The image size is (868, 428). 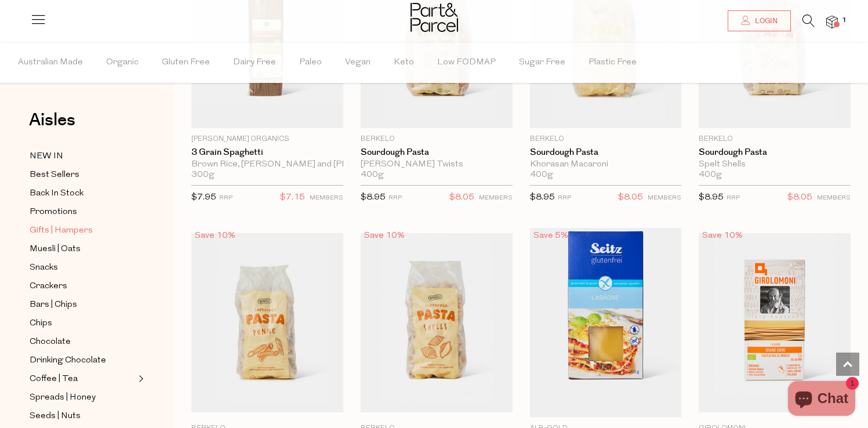 What do you see at coordinates (55, 416) in the screenshot?
I see `span: Seeds | Nuts` at bounding box center [55, 416].